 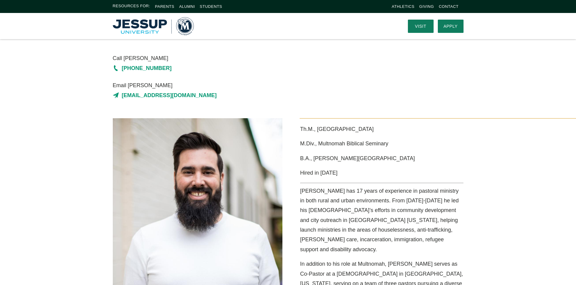 I want to click on a: Apply, so click(x=450, y=26).